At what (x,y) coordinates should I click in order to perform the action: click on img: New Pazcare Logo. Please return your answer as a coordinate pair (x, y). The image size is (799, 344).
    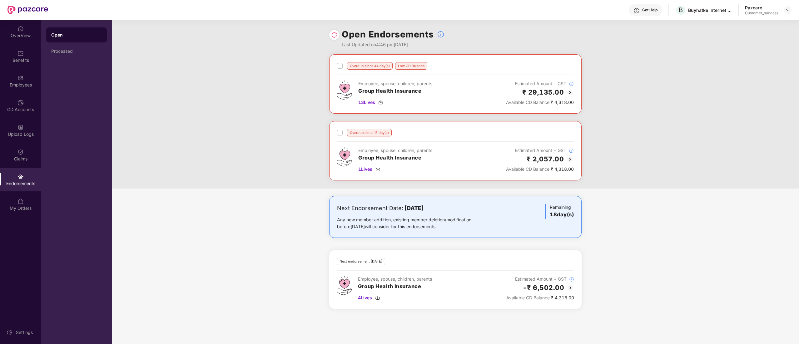
    Looking at the image, I should click on (28, 10).